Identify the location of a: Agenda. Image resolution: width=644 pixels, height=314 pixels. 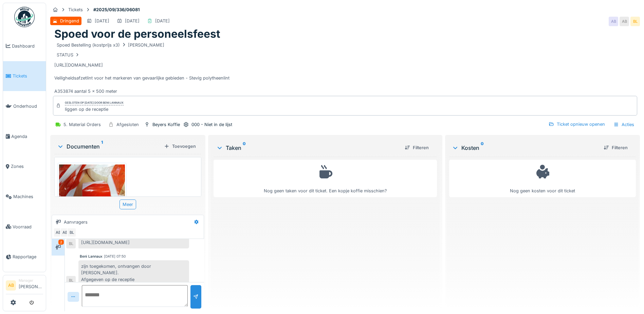
(24, 136).